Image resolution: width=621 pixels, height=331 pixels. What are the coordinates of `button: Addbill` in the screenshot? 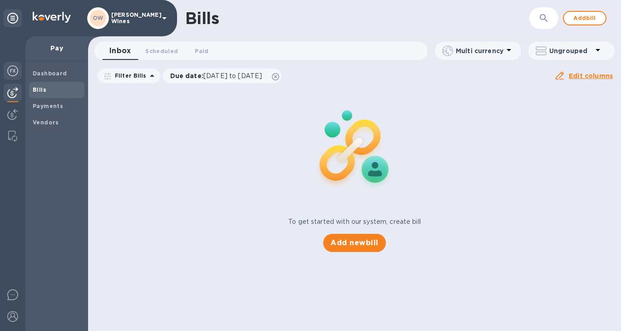 It's located at (584, 18).